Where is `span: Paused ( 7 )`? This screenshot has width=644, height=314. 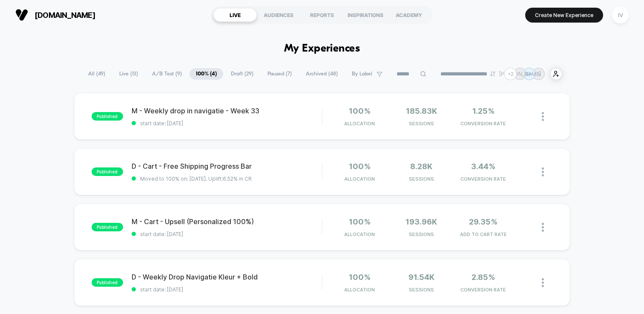 span: Paused ( 7 ) is located at coordinates (279, 74).